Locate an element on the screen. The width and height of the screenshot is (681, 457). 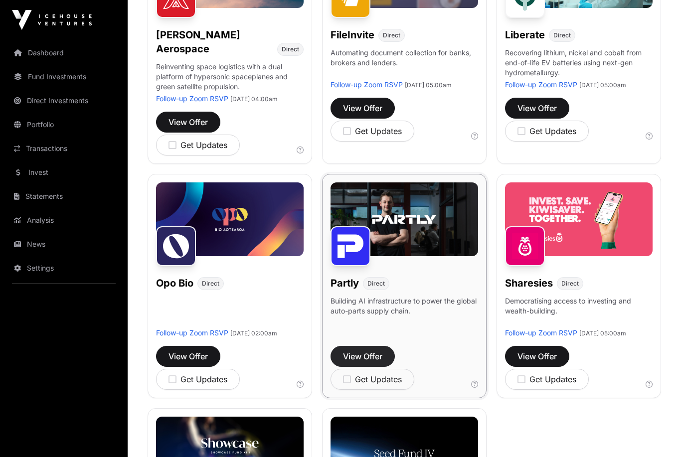
a: Invest is located at coordinates (64, 172).